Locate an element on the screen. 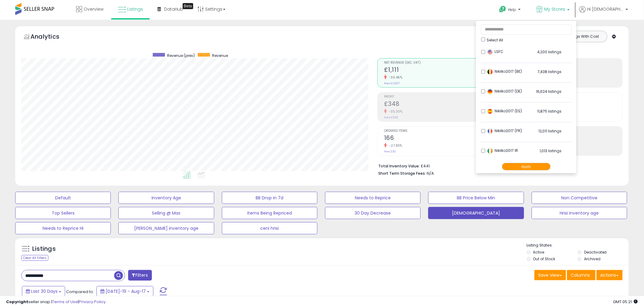 The width and height of the screenshot is (644, 308). small: -30.45% is located at coordinates (395, 77).